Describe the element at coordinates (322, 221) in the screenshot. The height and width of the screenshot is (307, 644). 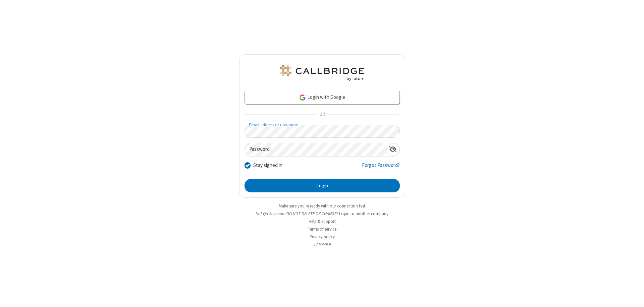
I see `a: Help & support` at that location.